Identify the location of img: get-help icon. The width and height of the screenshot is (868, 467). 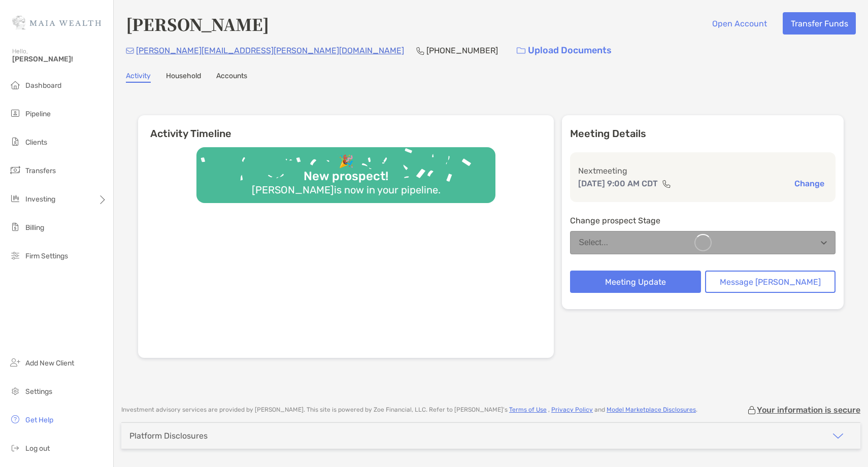
(15, 419).